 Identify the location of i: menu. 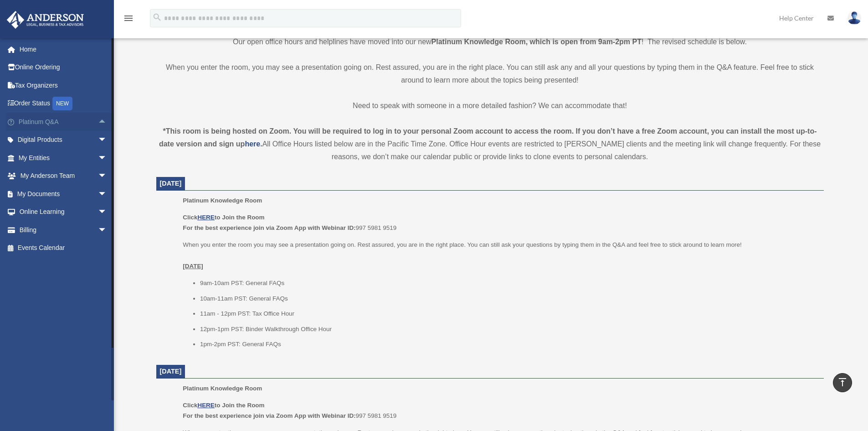
(128, 18).